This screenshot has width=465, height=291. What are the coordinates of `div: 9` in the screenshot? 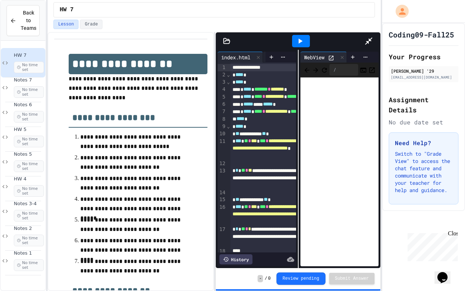 It's located at (222, 126).